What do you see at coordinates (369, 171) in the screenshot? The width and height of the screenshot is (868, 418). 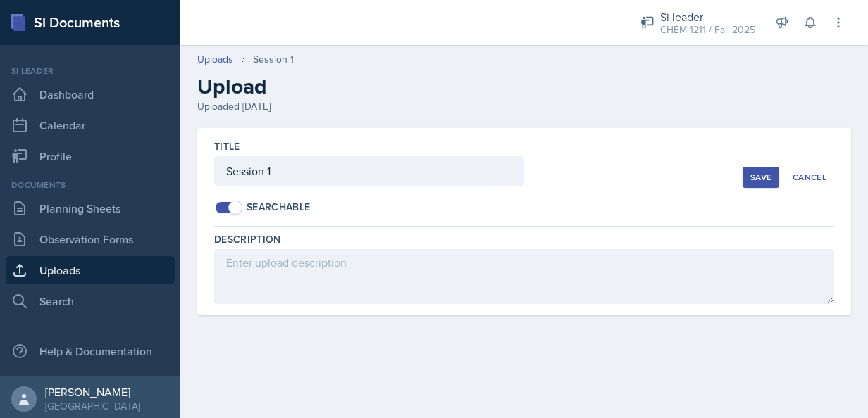 I see `input: Enter title` at bounding box center [369, 171].